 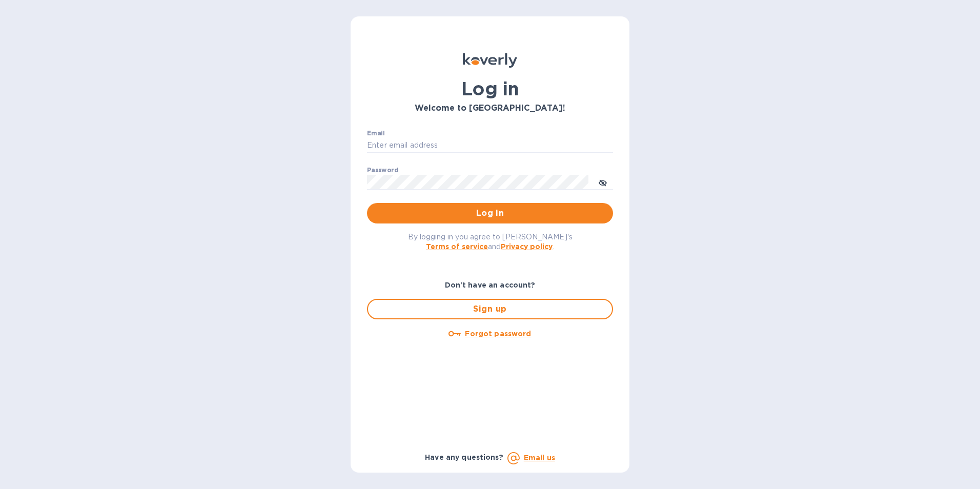 What do you see at coordinates (376, 133) in the screenshot?
I see `label: Email` at bounding box center [376, 133].